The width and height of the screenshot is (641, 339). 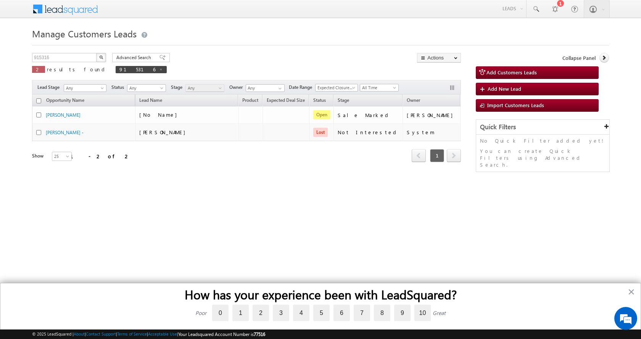 I want to click on p: You can create Quick Filters using Advanced Search., so click(x=543, y=158).